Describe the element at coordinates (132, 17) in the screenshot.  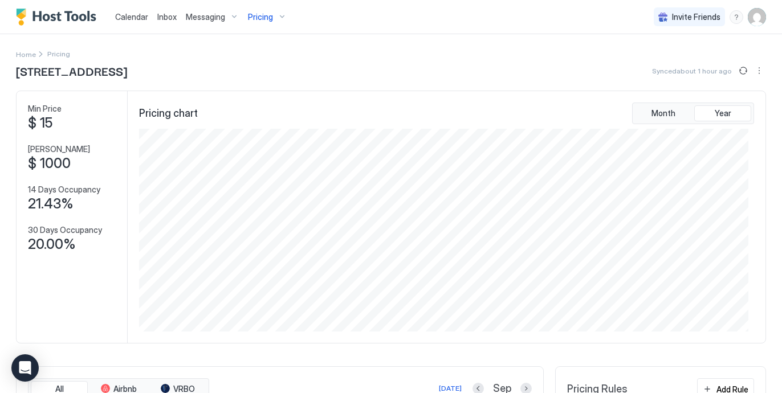
I see `a: Calendar` at that location.